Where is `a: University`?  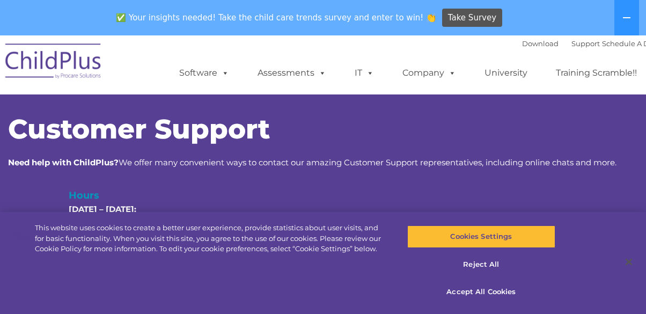
a: University is located at coordinates (506, 73).